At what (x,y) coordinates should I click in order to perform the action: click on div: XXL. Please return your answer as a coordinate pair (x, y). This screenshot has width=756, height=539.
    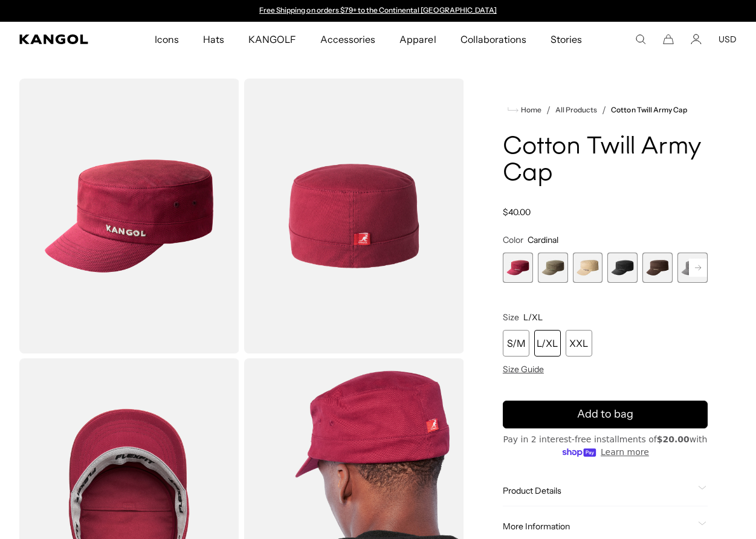
    Looking at the image, I should click on (579, 343).